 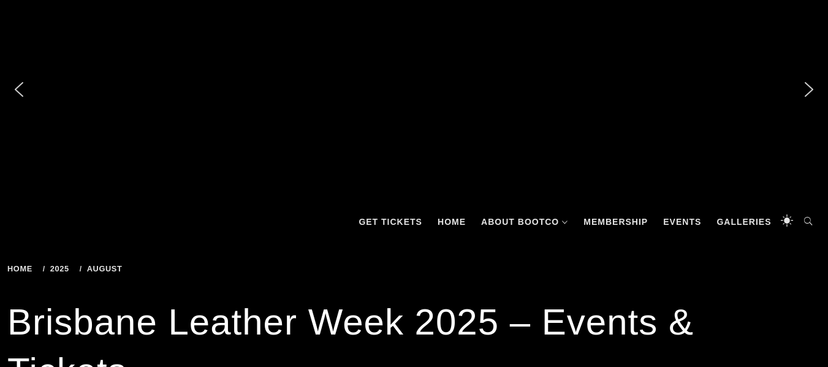 I want to click on a: Membership, so click(x=616, y=222).